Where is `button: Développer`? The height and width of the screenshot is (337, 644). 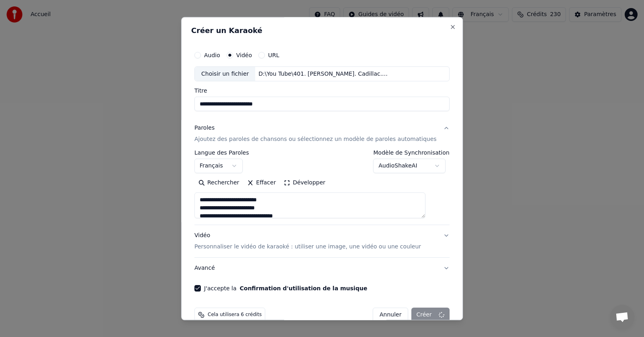 button: Développer is located at coordinates (305, 183).